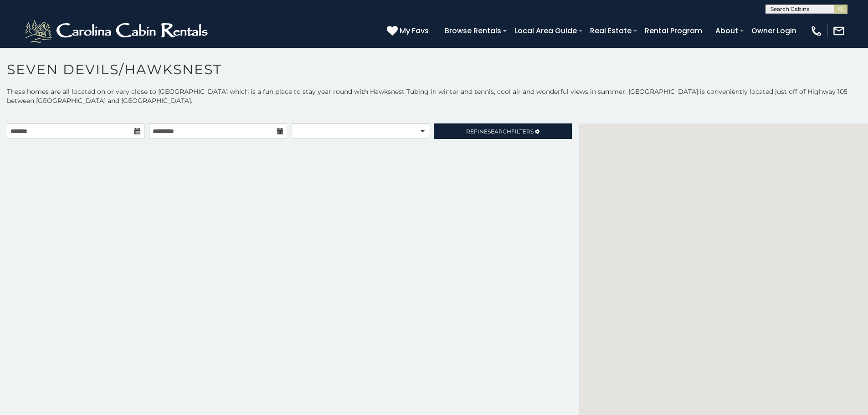 The height and width of the screenshot is (415, 868). I want to click on img: White-1-2.png, so click(117, 31).